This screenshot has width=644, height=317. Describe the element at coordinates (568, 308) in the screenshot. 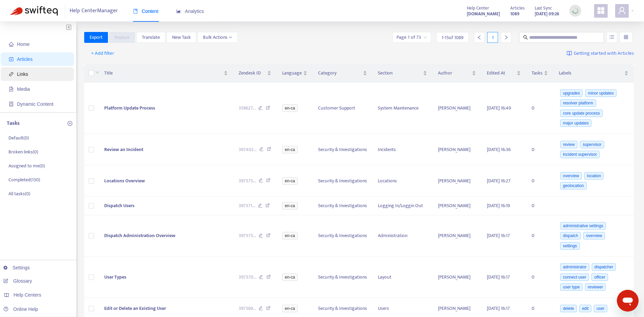

I see `span: delete` at that location.